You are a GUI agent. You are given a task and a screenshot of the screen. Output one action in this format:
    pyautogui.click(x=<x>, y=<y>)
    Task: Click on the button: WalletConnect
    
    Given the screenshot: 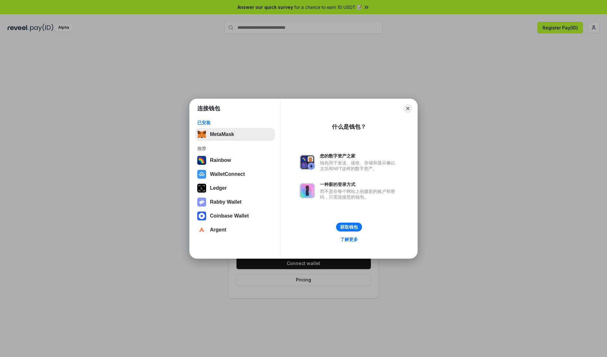 What is the action you would take?
    pyautogui.click(x=235, y=174)
    